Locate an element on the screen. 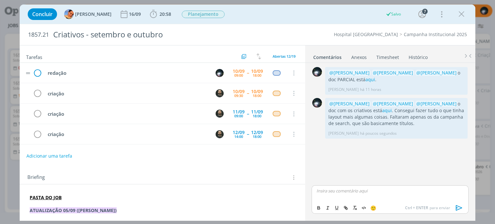 This screenshot has width=495, height=224. div: Anexos is located at coordinates (359, 57).